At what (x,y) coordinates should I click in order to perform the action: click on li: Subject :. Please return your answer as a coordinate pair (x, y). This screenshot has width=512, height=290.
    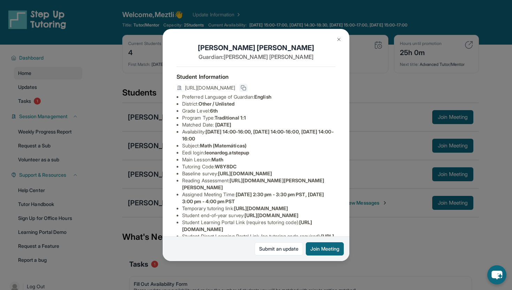
    Looking at the image, I should click on (259, 146).